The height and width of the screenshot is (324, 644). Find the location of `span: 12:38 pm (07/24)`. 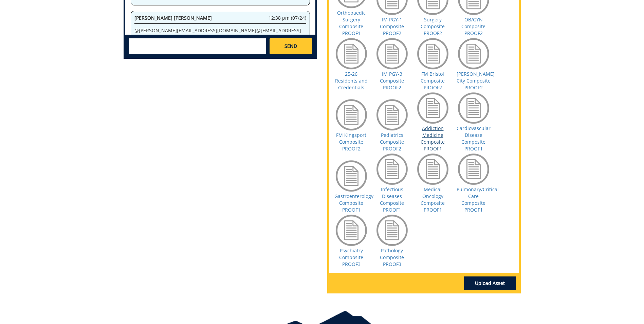

span: 12:38 pm (07/24) is located at coordinates (288, 18).